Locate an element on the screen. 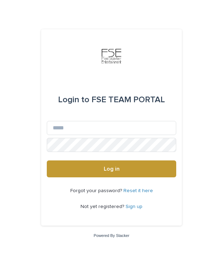 The width and height of the screenshot is (223, 275). div: FSE TEAM PORTAL is located at coordinates (112, 100).